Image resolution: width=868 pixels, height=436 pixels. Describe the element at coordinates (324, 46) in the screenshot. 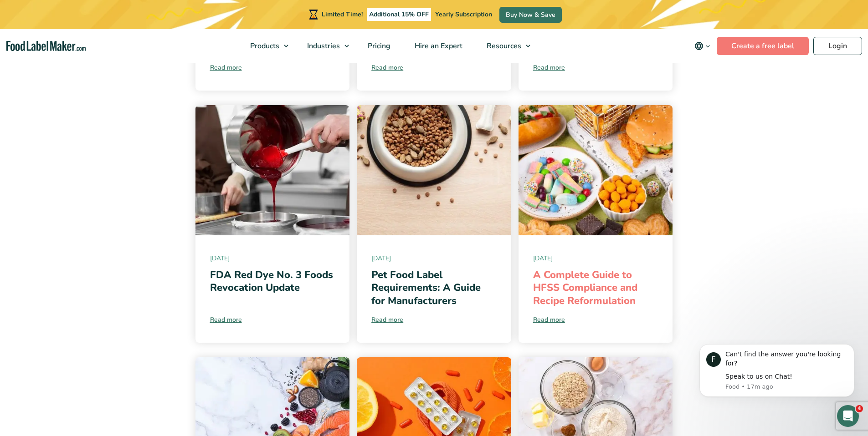

I see `a: Industries` at that location.